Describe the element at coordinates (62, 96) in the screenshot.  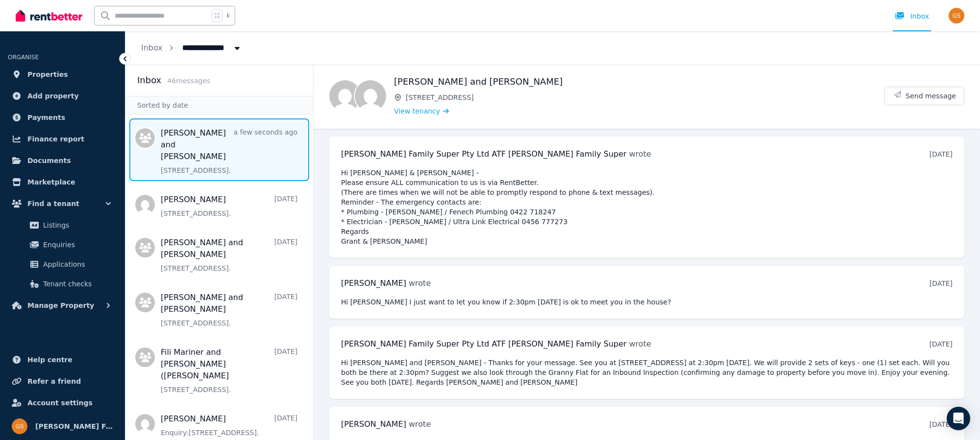
I see `a: Add property` at that location.